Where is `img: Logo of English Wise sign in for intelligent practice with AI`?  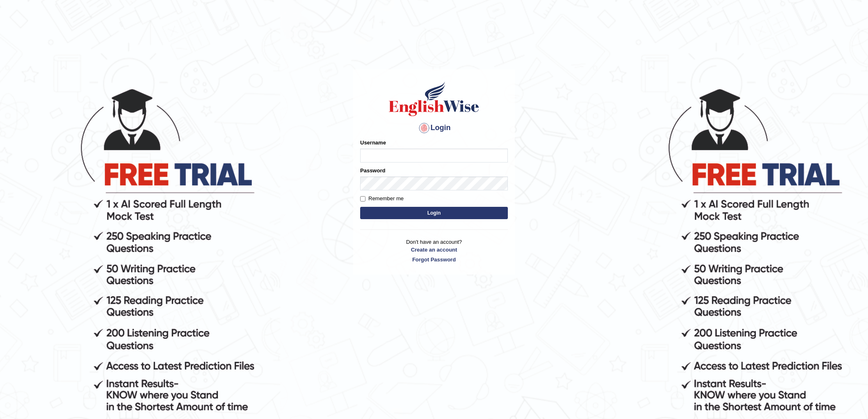 img: Logo of English Wise sign in for intelligent practice with AI is located at coordinates (434, 99).